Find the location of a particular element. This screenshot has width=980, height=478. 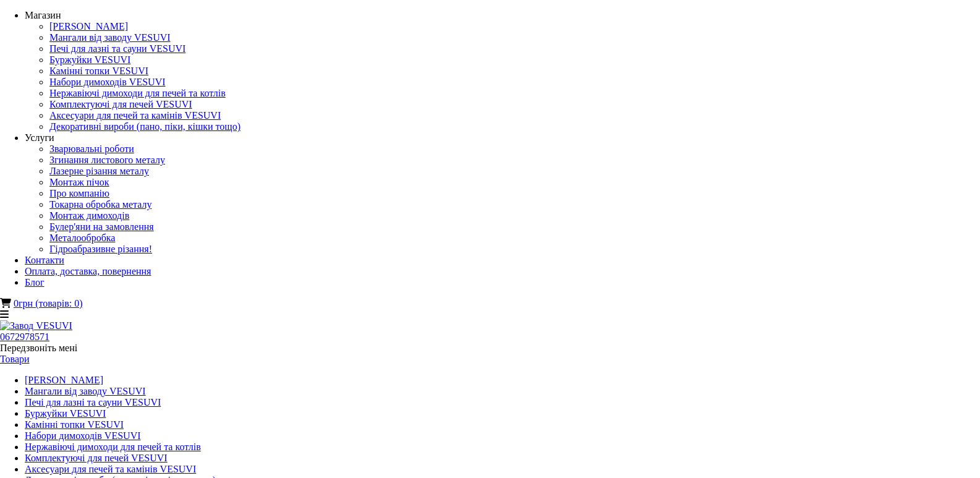

a: Згинання листового металу is located at coordinates (107, 159).